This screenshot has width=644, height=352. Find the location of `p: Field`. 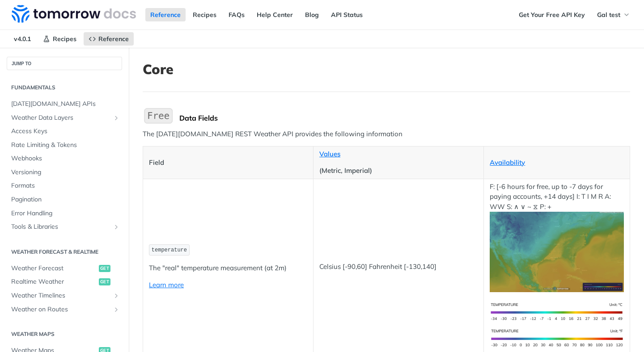

p: Field is located at coordinates (228, 163).